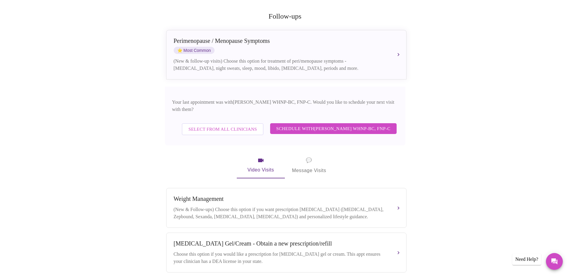 The height and width of the screenshot is (277, 570). Describe the element at coordinates (261, 166) in the screenshot. I see `span: Video Visits` at that location.